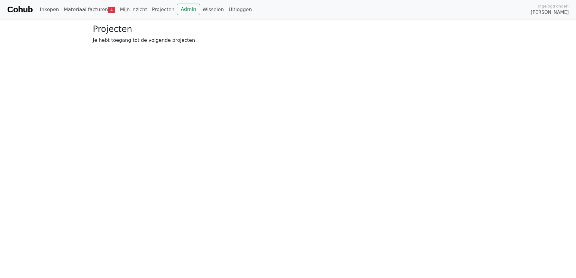  Describe the element at coordinates (49, 10) in the screenshot. I see `a: Inkopen` at that location.